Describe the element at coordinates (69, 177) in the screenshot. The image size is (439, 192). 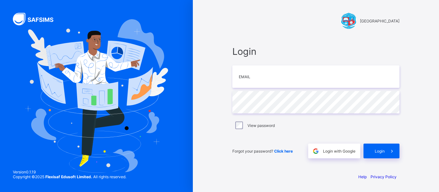
I see `span: Copyright © 2025 All rights reserved.` at that location.